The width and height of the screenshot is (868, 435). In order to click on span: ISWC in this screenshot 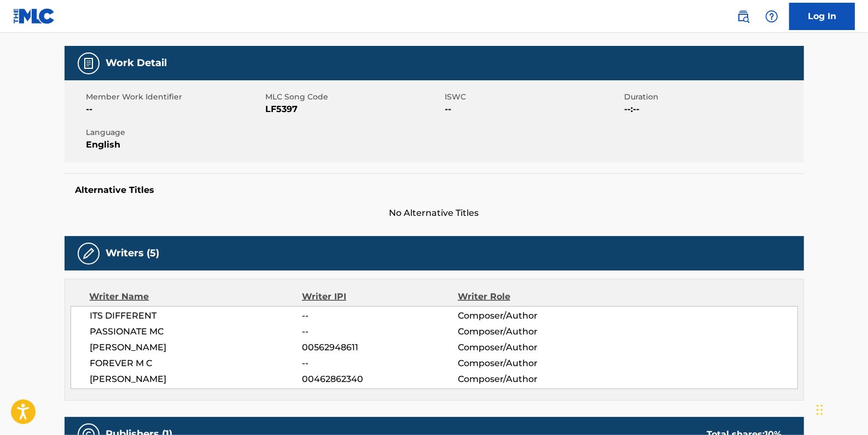, I will do `click(533, 97)`.